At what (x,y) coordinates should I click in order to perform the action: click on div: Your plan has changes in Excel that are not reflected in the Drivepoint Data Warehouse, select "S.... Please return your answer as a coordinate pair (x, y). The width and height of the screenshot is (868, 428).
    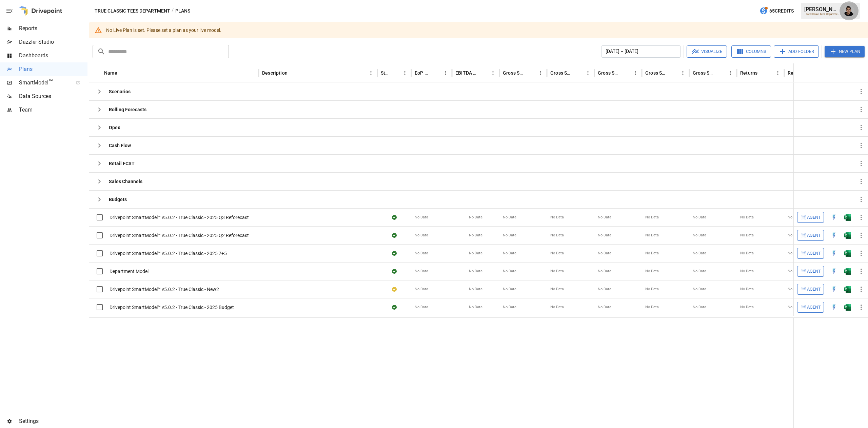
    Looking at the image, I should click on (394, 289).